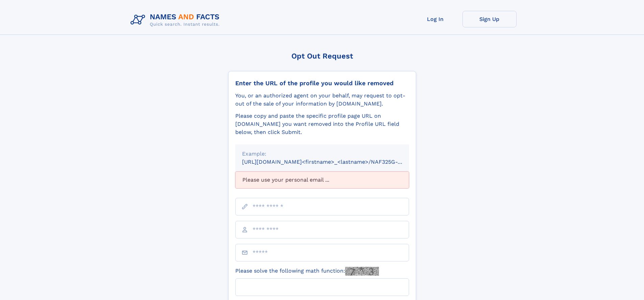 The width and height of the screenshot is (644, 300). Describe the element at coordinates (435, 19) in the screenshot. I see `a: Log In` at that location.